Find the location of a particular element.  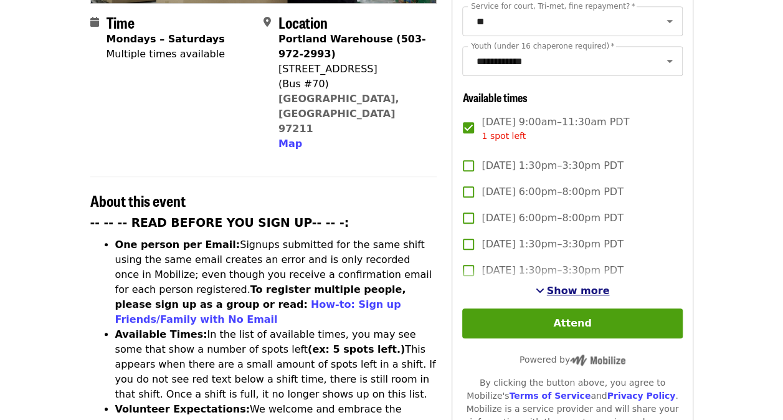

strong: Volunteer Expectations: is located at coordinates (182, 409).